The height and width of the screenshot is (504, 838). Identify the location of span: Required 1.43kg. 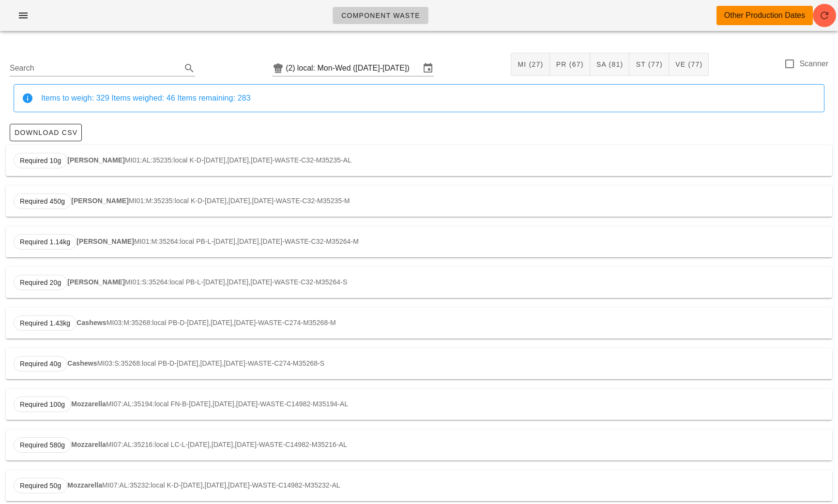
(45, 323).